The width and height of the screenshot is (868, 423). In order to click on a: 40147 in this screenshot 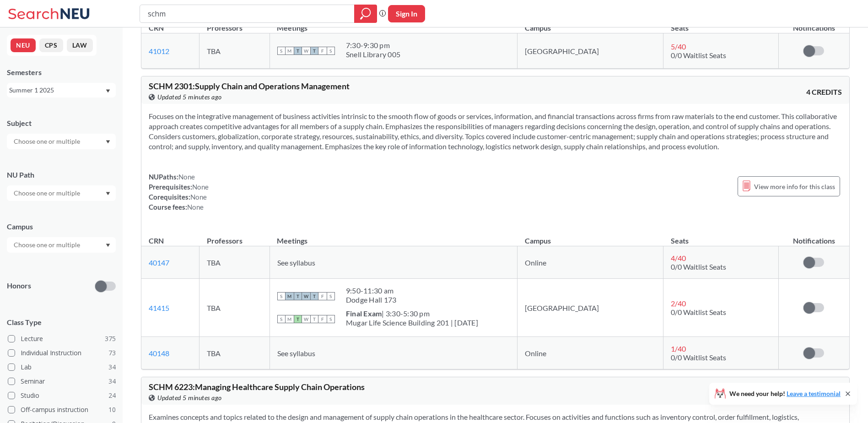, I will do `click(159, 262)`.